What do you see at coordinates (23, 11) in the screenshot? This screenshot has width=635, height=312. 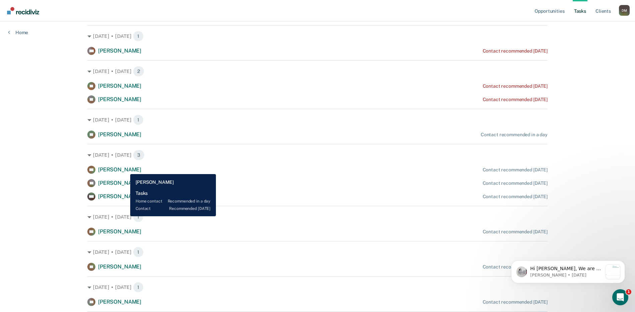 I see `img: Recidiviz` at bounding box center [23, 11].